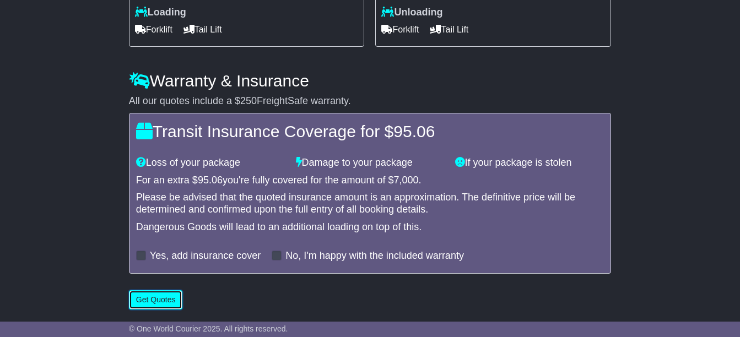 This screenshot has height=337, width=740. What do you see at coordinates (370, 131) in the screenshot?
I see `h4: Transit Insurance Coverage for $` at bounding box center [370, 131].